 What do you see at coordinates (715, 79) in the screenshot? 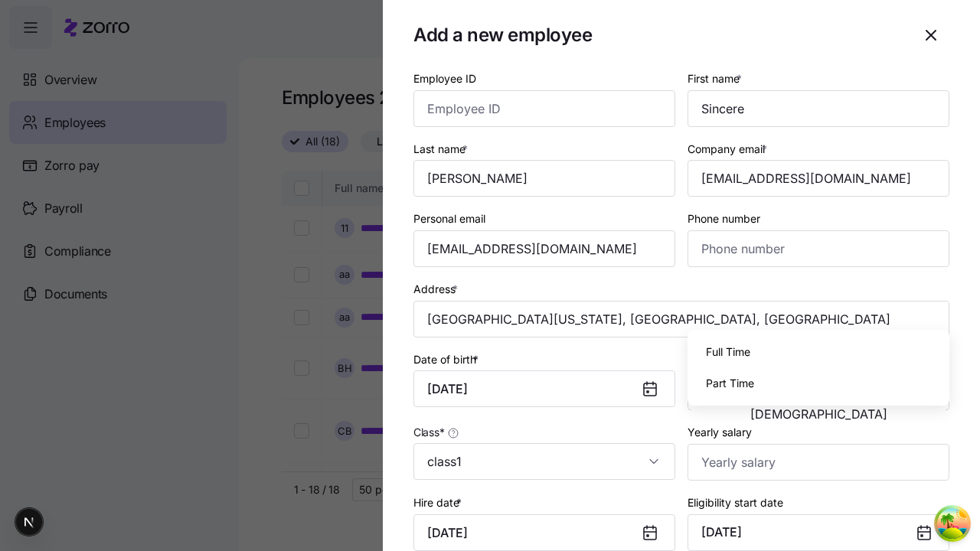
I see `label: First name` at bounding box center [715, 79].